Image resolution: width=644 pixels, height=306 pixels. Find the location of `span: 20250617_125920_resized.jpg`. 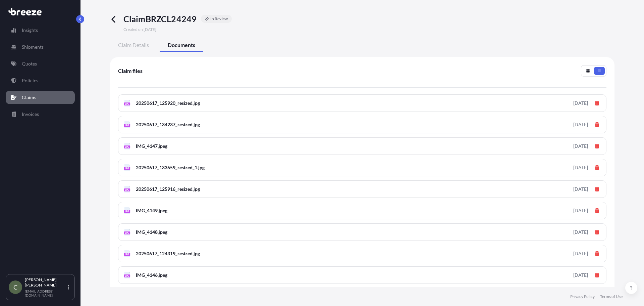

span: 20250617_125920_resized.jpg is located at coordinates (168, 103).